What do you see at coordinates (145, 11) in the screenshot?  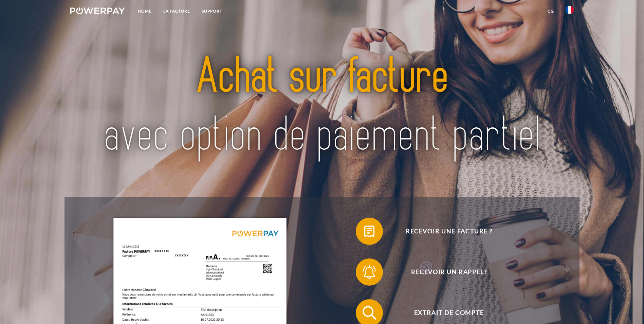 I see `a: Home` at bounding box center [145, 11].